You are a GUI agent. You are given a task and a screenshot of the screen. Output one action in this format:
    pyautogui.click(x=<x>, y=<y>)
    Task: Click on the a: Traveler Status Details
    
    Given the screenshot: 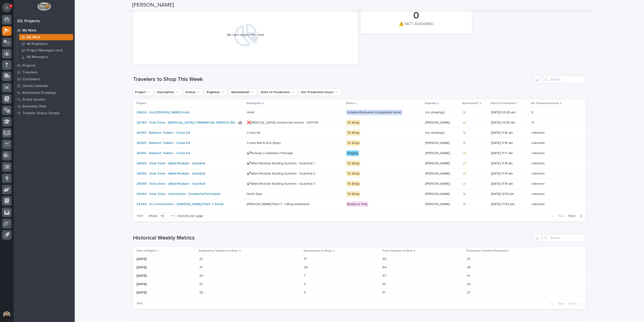 What is the action you would take?
    pyautogui.click(x=44, y=113)
    